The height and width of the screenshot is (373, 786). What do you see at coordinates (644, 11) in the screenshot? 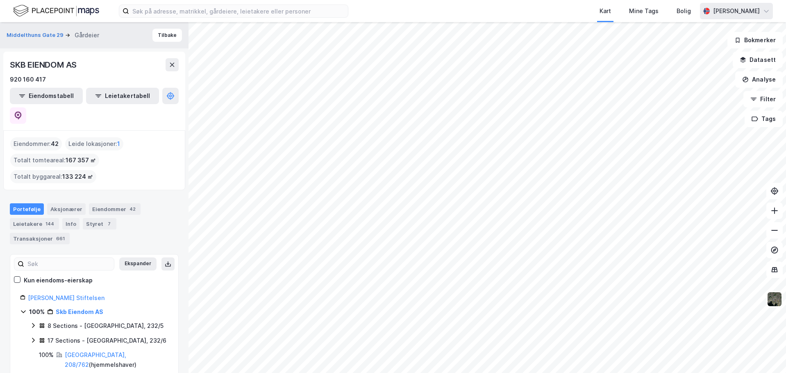
I see `div: Mine Tags` at bounding box center [644, 11].